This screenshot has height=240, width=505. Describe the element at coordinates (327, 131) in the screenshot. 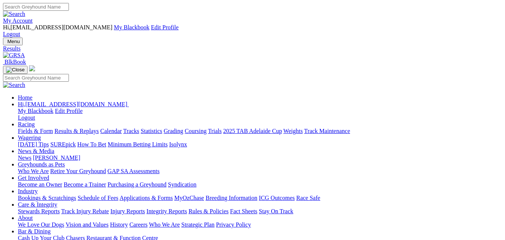

I see `a: Track Maintenance` at that location.